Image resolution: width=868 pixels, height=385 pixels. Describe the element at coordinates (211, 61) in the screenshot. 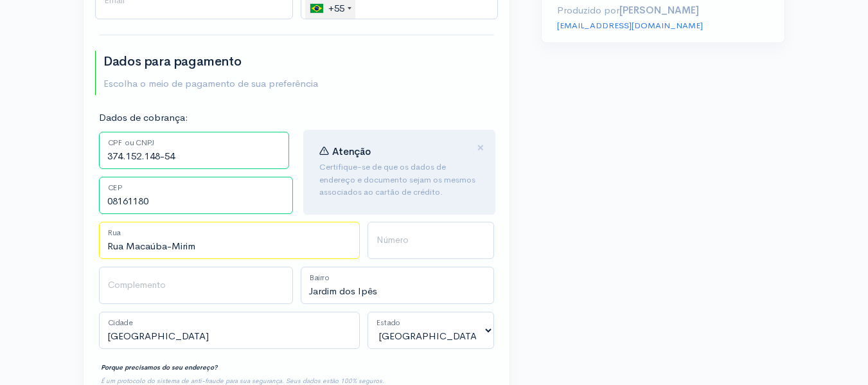

I see `h2: Dados para pagamento` at that location.